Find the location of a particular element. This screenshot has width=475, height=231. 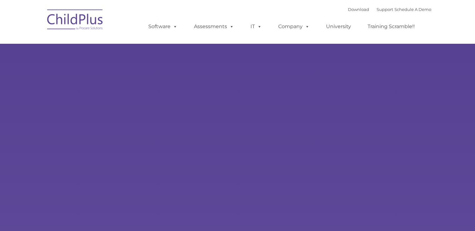

a: University is located at coordinates (339, 27).